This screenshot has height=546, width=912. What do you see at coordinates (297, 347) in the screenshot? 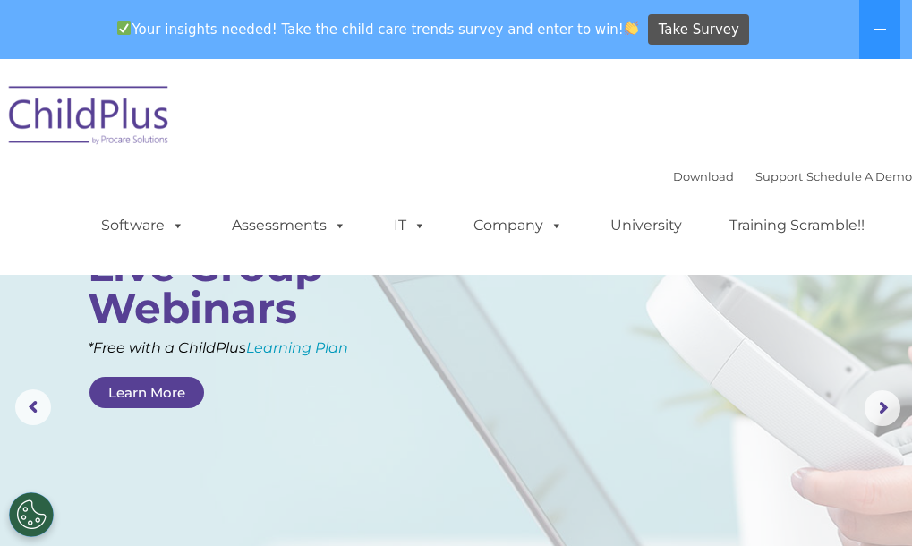
I see `a: Learning Plan` at bounding box center [297, 347].